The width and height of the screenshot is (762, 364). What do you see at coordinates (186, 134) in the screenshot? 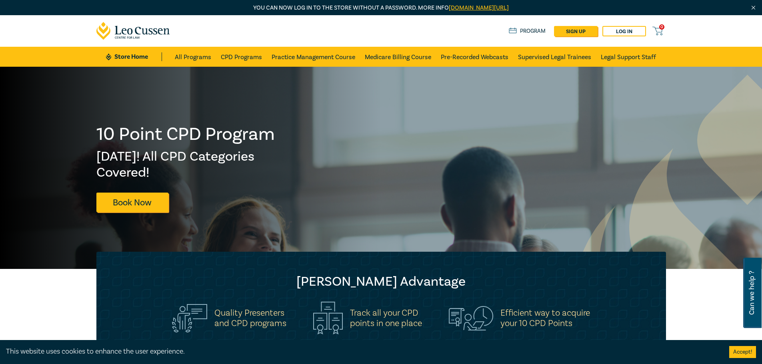
I see `h1: 10 Point CPD Program` at bounding box center [186, 134].